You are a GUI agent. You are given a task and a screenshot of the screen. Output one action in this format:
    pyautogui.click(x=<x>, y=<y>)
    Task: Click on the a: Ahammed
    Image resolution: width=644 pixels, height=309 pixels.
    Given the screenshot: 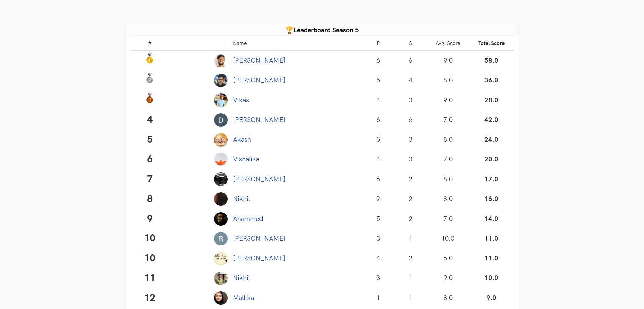 What is the action you would take?
    pyautogui.click(x=248, y=219)
    